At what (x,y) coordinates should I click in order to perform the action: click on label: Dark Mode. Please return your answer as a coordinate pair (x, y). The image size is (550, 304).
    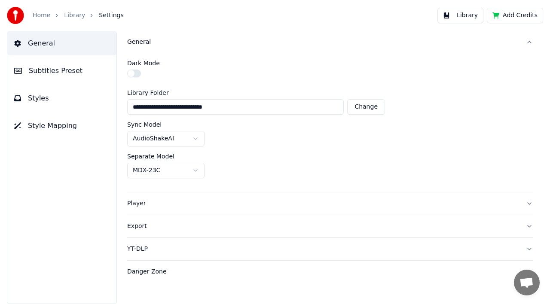
    Looking at the image, I should click on (144, 63).